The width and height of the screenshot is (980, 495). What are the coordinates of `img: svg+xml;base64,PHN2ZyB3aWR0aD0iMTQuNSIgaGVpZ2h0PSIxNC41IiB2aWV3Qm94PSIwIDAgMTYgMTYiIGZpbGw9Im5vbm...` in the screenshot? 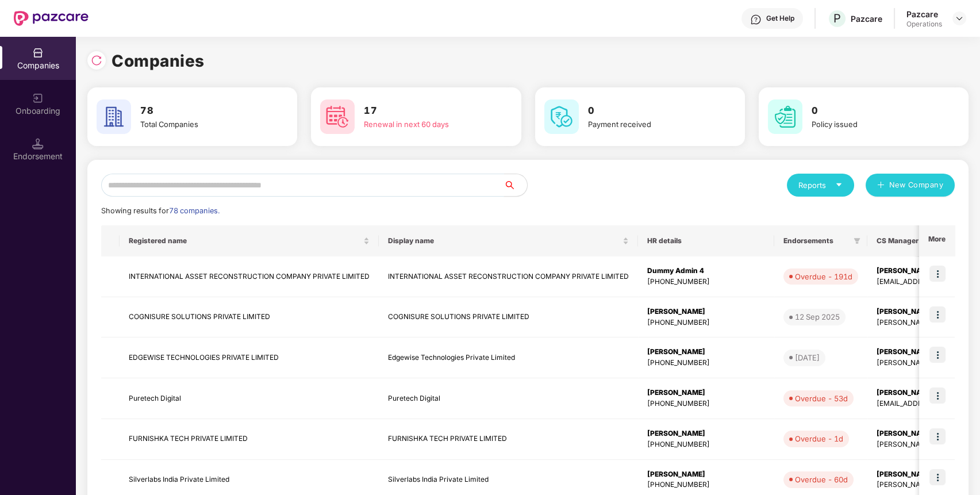 It's located at (38, 144).